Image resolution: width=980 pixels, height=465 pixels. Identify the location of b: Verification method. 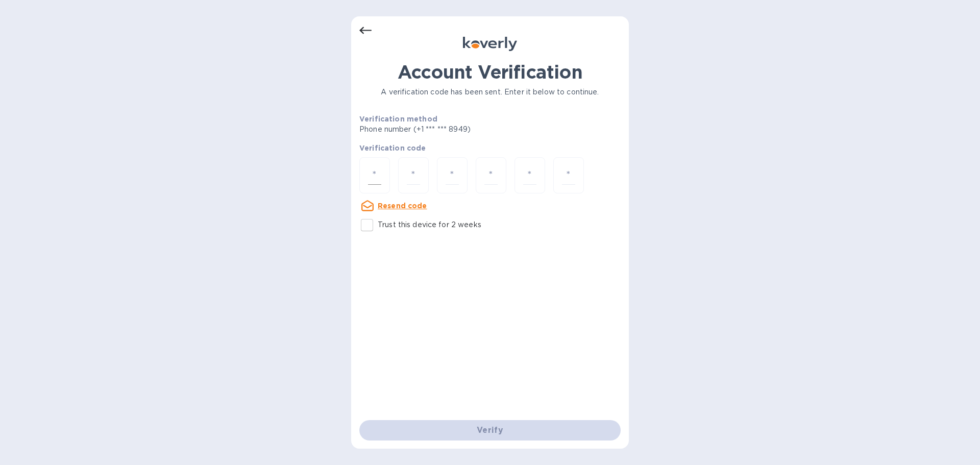
(398, 119).